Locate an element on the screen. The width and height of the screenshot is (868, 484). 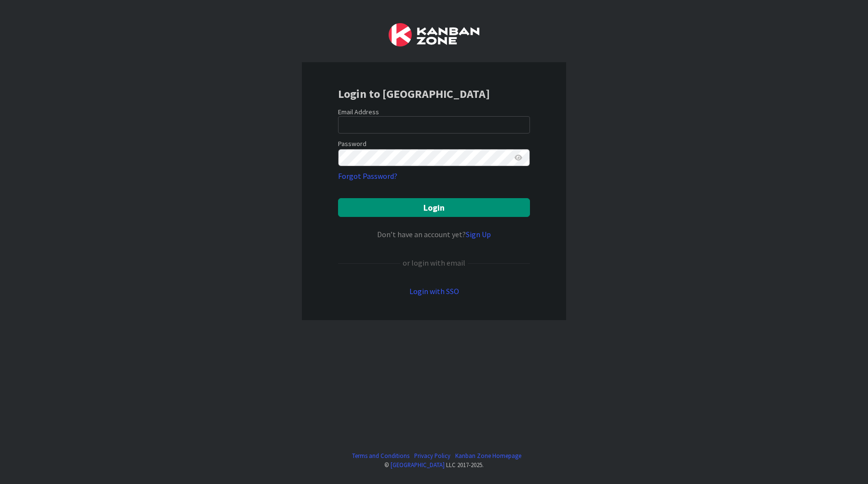
button: Login is located at coordinates (434, 207).